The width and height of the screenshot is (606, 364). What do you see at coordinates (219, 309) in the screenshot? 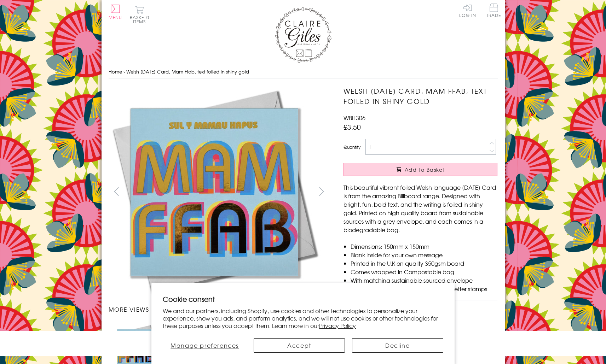
I see `h3: More views` at bounding box center [219, 309].